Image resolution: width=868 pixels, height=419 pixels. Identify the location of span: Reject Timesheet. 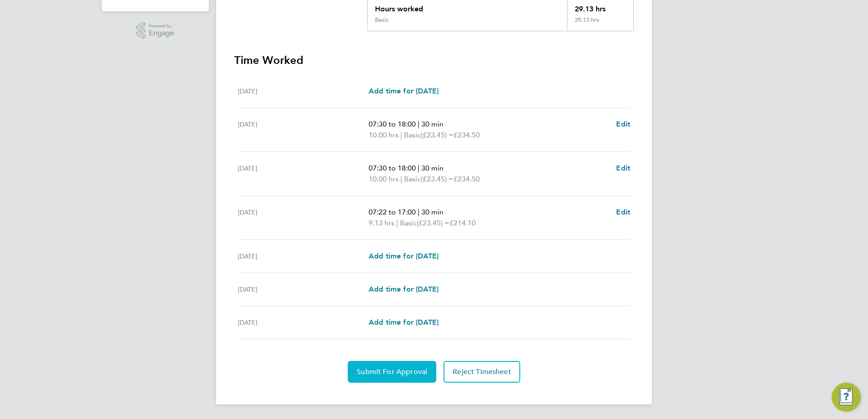
(482, 373).